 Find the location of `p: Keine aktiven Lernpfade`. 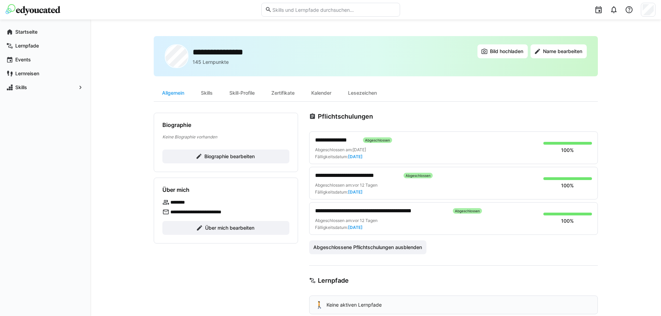

p: Keine aktiven Lernpfade is located at coordinates (354, 305).